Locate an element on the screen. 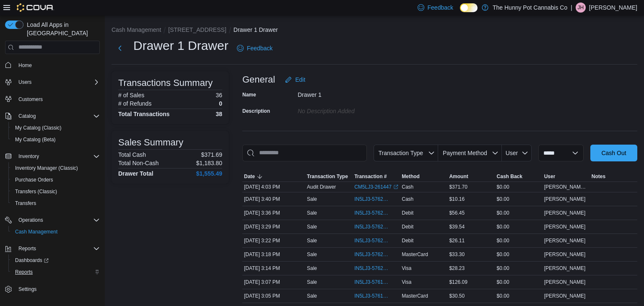 The image size is (644, 306). span: IN5LJ3-5762033 is located at coordinates (372, 268).